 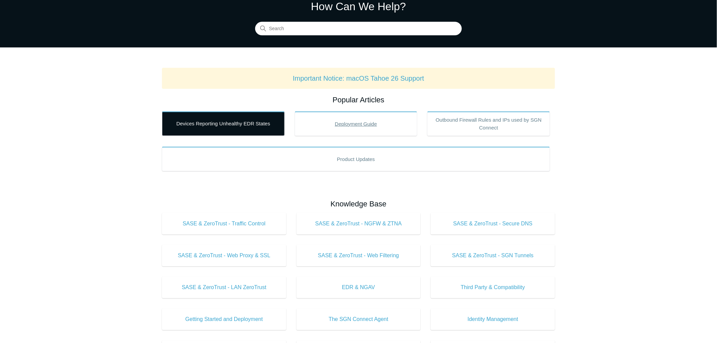 I want to click on a: Important Notice: macOS Tahoe 26 Support, so click(x=359, y=78).